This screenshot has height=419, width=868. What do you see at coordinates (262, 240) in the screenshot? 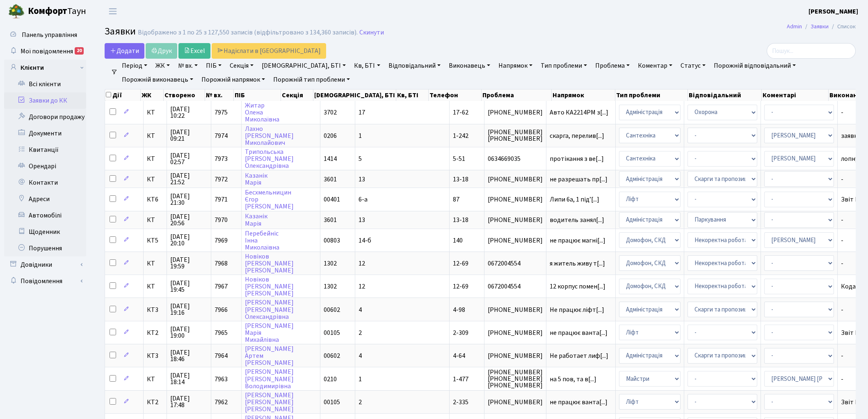
I see `a: ПеребейнісІннаМиколаївна` at bounding box center [262, 240].